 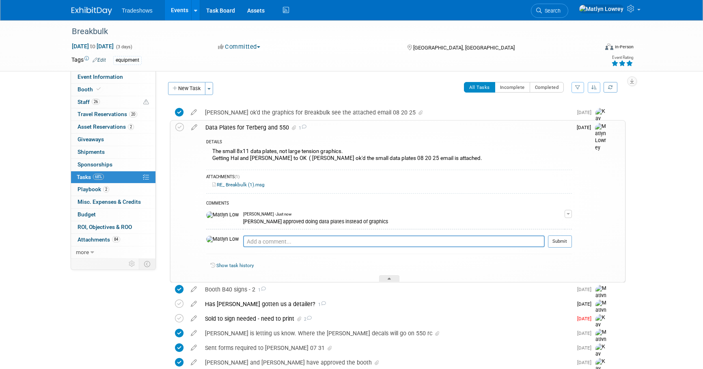 What do you see at coordinates (386, 289) in the screenshot?
I see `div: Booth B40 signs - 2` at bounding box center [386, 289].